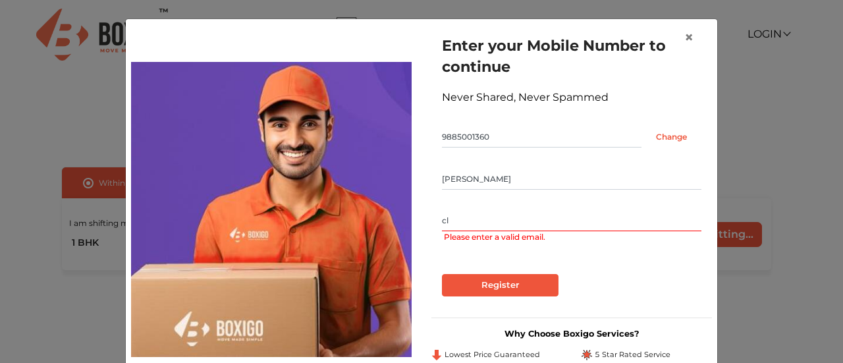 The width and height of the screenshot is (843, 363). Describe the element at coordinates (500, 285) in the screenshot. I see `input: Register` at that location.